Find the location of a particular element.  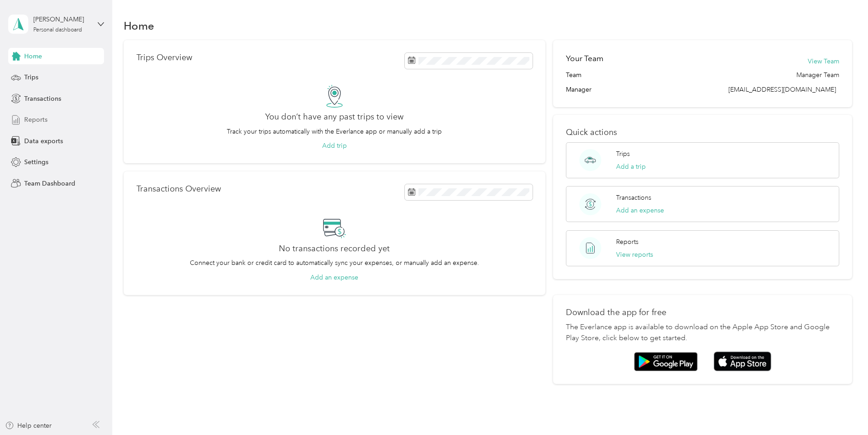

img: App store is located at coordinates (742, 361).